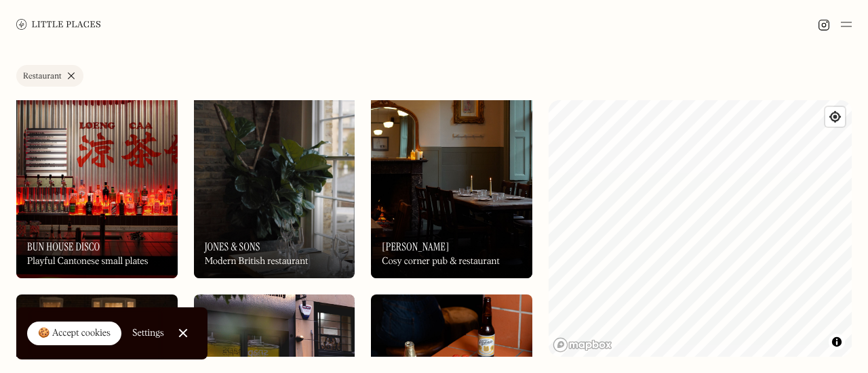 The width and height of the screenshot is (868, 373). Describe the element at coordinates (452, 181) in the screenshot. I see `img: William IV` at that location.